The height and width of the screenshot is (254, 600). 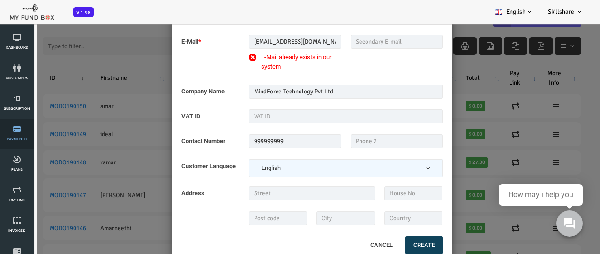 I want to click on input: Company Name, so click(x=322, y=91).